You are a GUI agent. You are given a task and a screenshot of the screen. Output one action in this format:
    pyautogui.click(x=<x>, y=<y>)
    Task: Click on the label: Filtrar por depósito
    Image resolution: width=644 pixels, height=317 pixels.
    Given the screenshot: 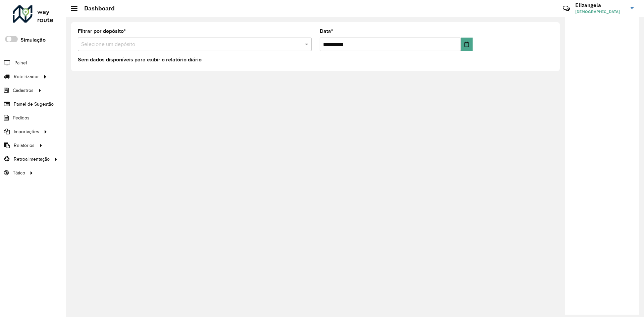 What is the action you would take?
    pyautogui.click(x=102, y=31)
    